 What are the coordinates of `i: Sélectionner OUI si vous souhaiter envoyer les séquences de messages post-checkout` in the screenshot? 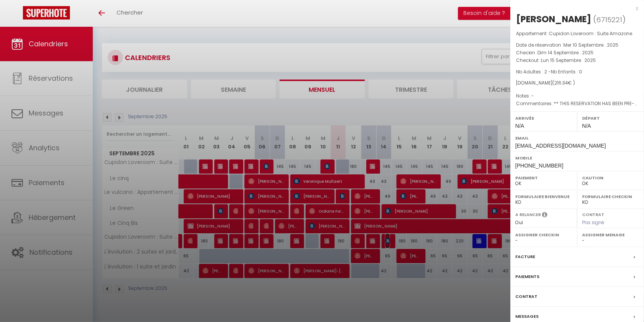 It's located at (544, 216).